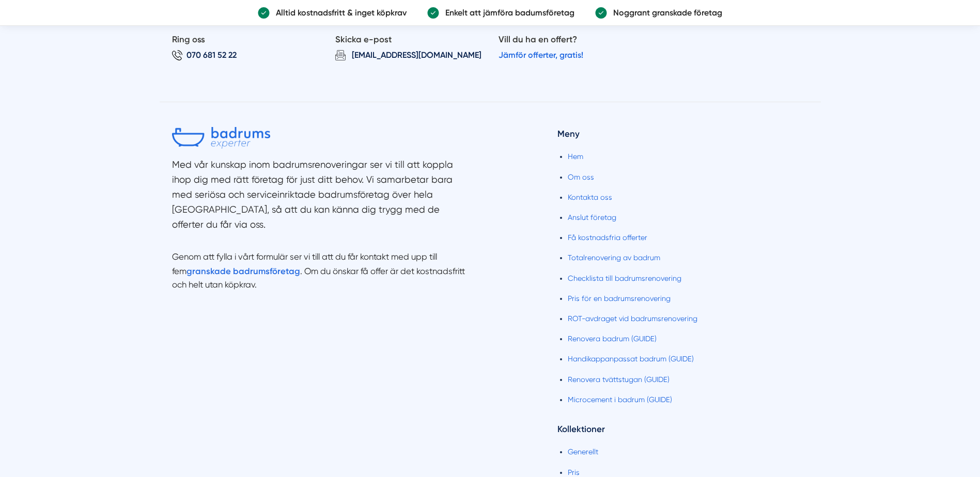  I want to click on a: Pris för en badrumsrenovering, so click(619, 298).